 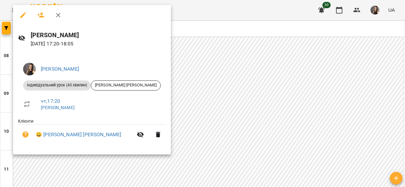 I want to click on ul: Клієнти, so click(x=92, y=133).